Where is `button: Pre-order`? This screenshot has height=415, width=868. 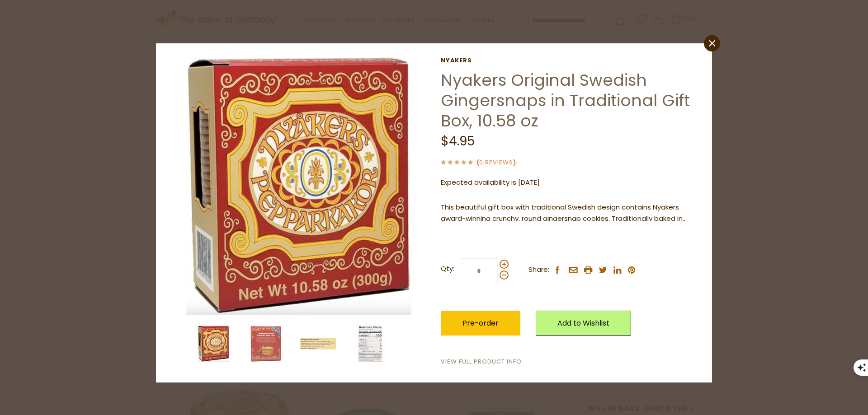 button: Pre-order is located at coordinates (480, 323).